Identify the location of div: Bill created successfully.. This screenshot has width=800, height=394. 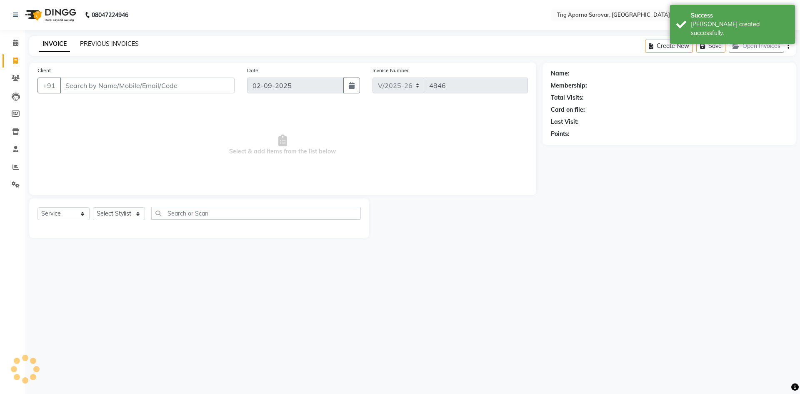
(740, 29).